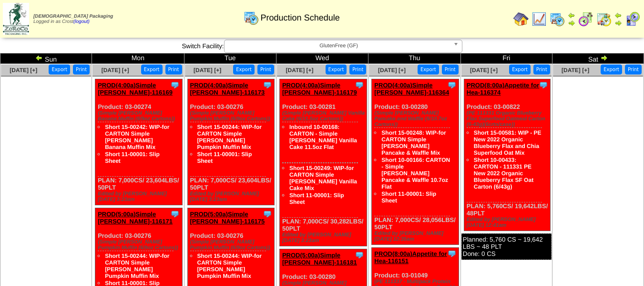  I want to click on img: zoroco-logo-small.webp, so click(16, 19).